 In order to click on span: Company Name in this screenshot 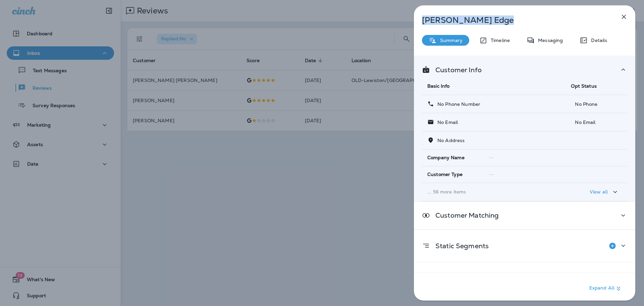, I will do `click(445, 157)`.